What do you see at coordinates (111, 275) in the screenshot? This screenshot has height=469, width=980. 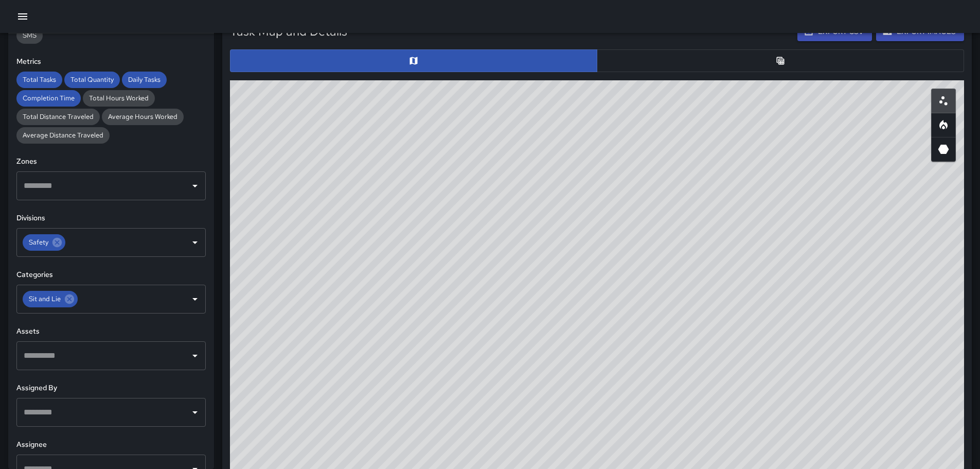 I see `h6: Categories` at bounding box center [111, 275].